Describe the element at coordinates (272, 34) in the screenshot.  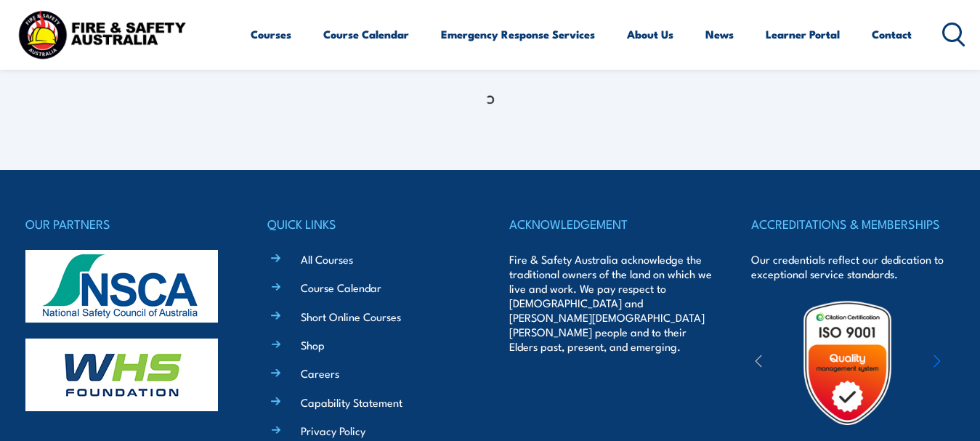
I see `a: Courses` at that location.